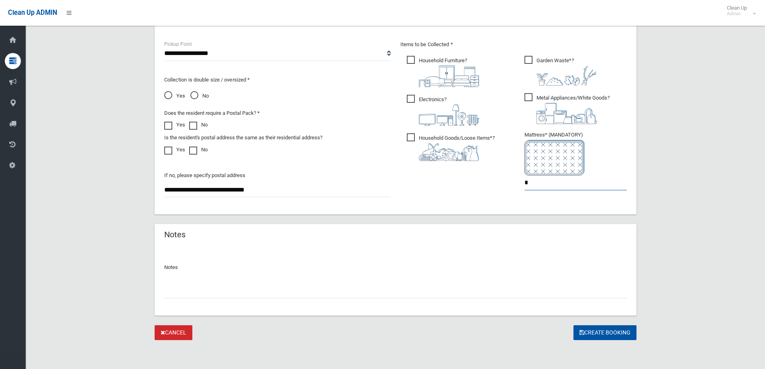 Image resolution: width=765 pixels, height=369 pixels. I want to click on a: Cancel, so click(173, 333).